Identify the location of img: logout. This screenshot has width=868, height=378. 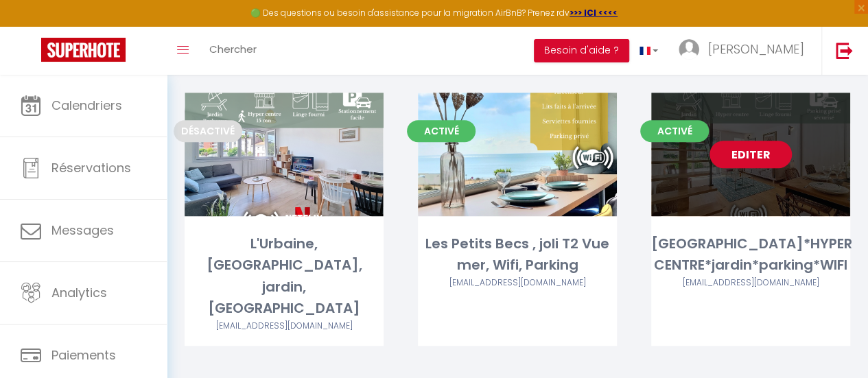
(844, 50).